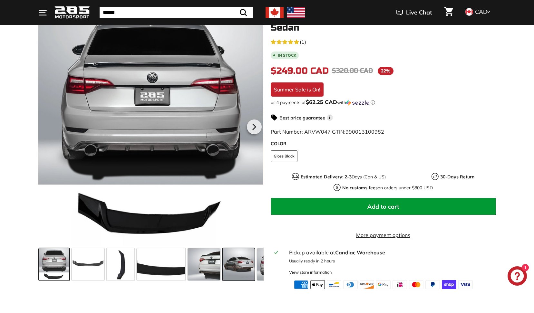 The image size is (534, 313). What do you see at coordinates (301, 285) in the screenshot?
I see `img: american_express` at bounding box center [301, 285].